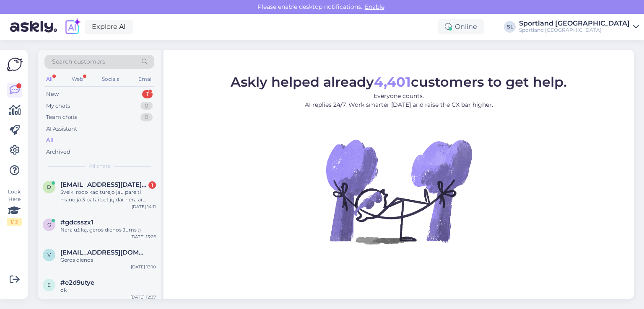 The width and height of the screenshot is (644, 309). What do you see at coordinates (108, 261) in the screenshot?
I see `div: Geros dienos` at bounding box center [108, 261].